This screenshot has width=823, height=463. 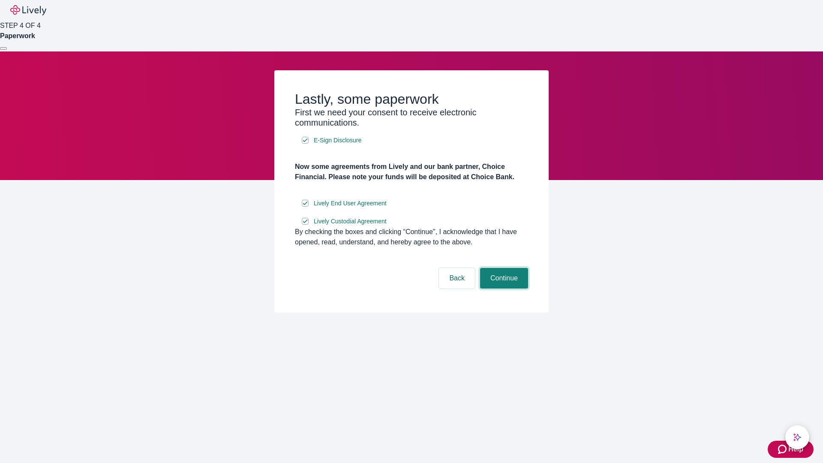 I want to click on svg: Zendesk support icon, so click(x=783, y=449).